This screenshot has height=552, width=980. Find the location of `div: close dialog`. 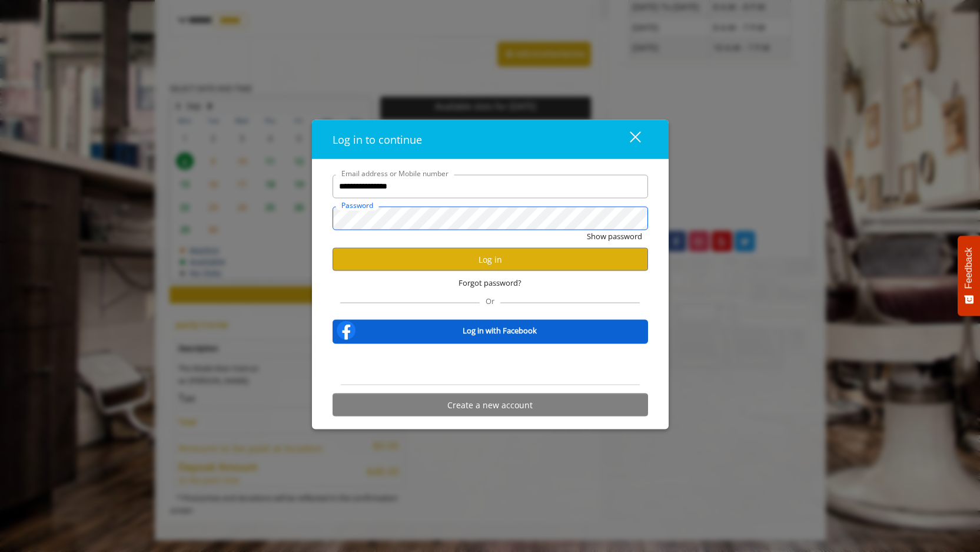

div: close dialog is located at coordinates (628, 139).